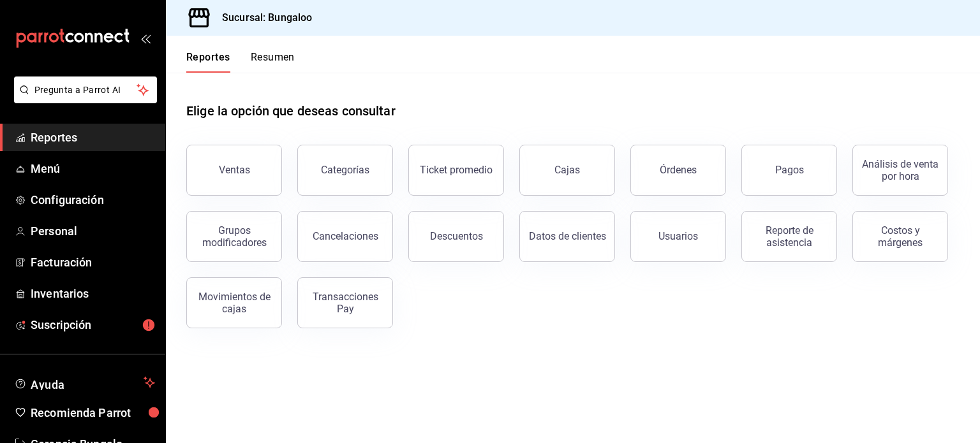 Image resolution: width=980 pixels, height=443 pixels. I want to click on span: Facturación, so click(93, 262).